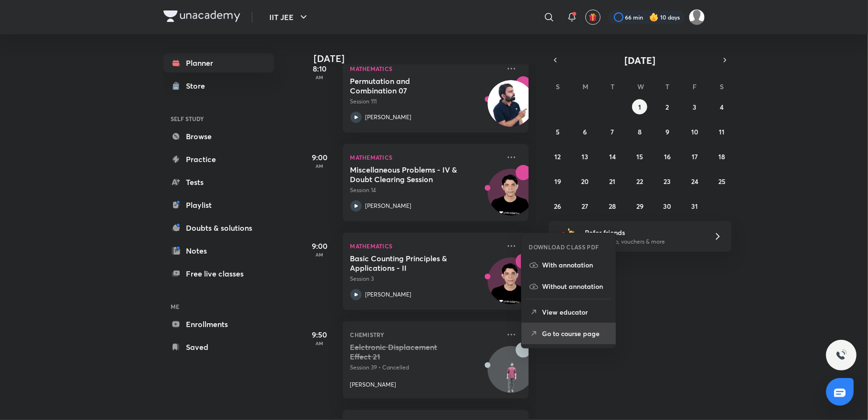 Image resolution: width=868 pixels, height=420 pixels. I want to click on abbr: Monday, so click(586, 87).